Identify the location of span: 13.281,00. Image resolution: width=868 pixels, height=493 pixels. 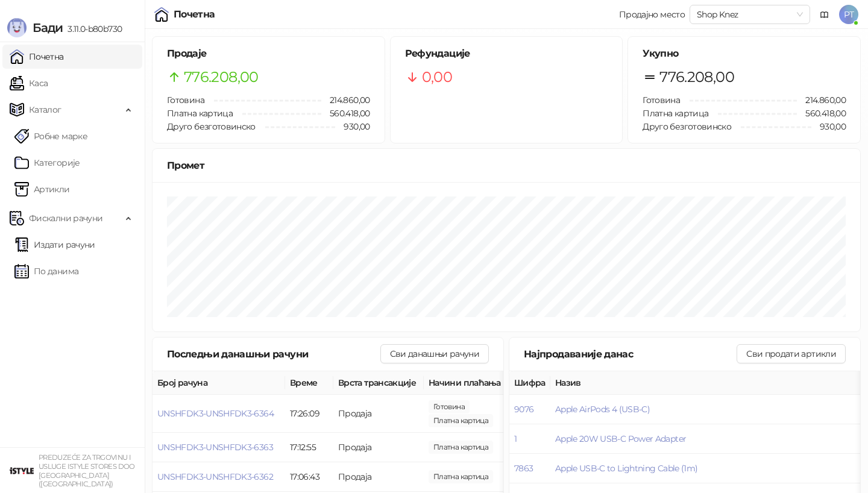
(449, 407).